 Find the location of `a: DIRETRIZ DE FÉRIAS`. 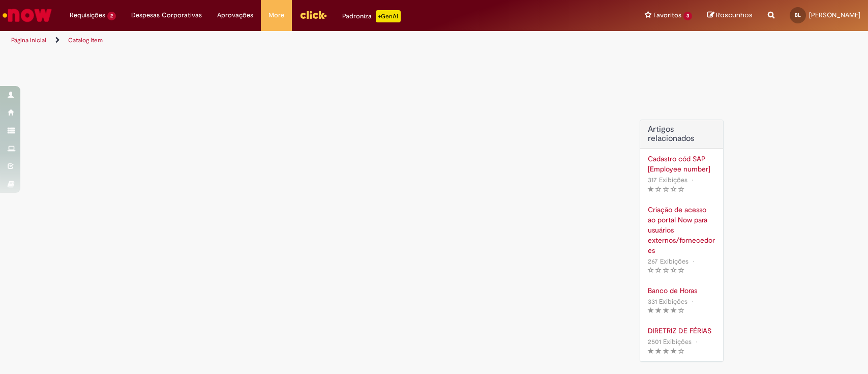

a: DIRETRIZ DE FÉRIAS is located at coordinates (681, 331).